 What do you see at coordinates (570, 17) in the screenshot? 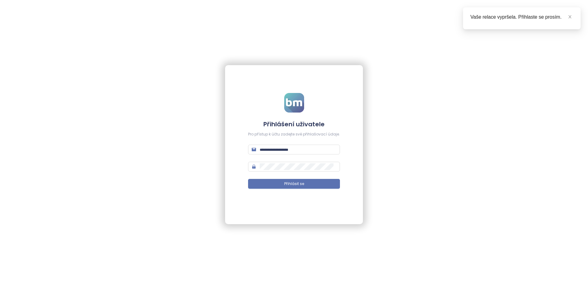
I see `span: close` at bounding box center [570, 17].